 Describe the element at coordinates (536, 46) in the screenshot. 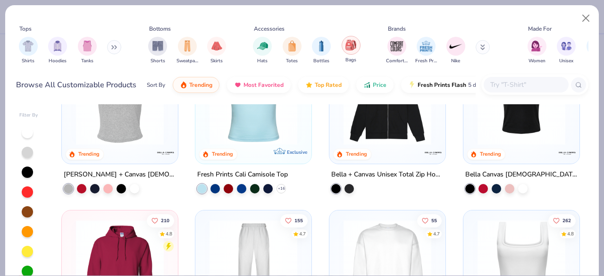

I see `img: Women Image` at that location.